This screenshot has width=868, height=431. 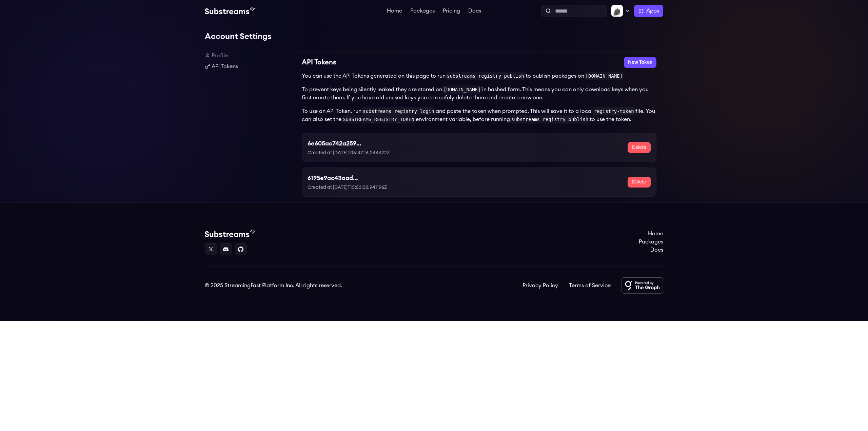 I want to click on a: Privacy Policy, so click(x=541, y=285).